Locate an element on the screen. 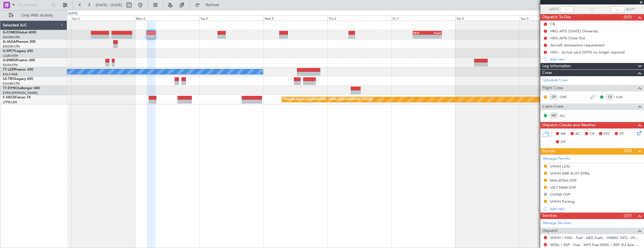  div: KLAX is located at coordinates (434, 33).